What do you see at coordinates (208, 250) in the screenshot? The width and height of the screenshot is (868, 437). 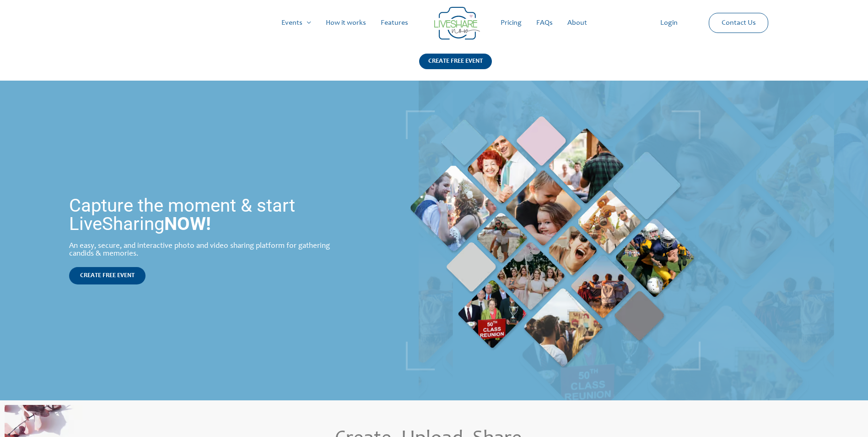 I see `div: An easy, secure, and interactive photo and video sharing platform for gathering candids & memories.` at bounding box center [208, 250].